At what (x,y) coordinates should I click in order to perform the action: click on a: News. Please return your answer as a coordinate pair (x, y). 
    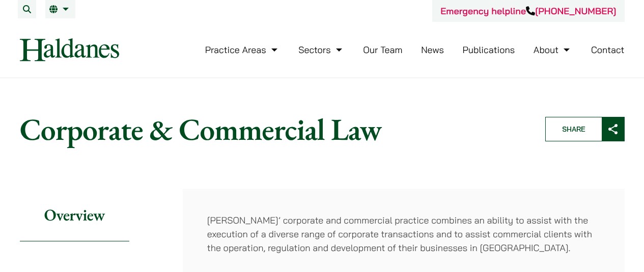
    Looking at the image, I should click on (432, 50).